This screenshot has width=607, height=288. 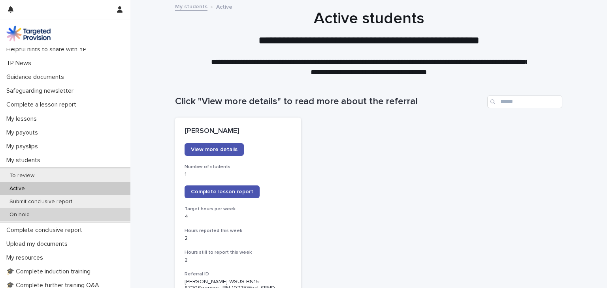 I want to click on p: TP News, so click(x=20, y=63).